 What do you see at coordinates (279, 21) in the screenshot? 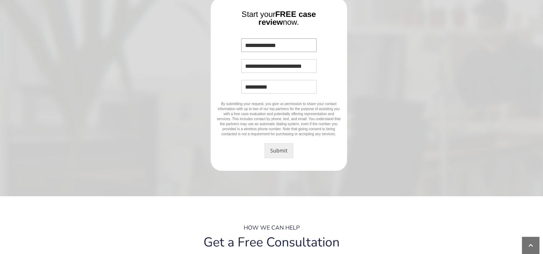
I see `div: Start your now.` at bounding box center [279, 21].